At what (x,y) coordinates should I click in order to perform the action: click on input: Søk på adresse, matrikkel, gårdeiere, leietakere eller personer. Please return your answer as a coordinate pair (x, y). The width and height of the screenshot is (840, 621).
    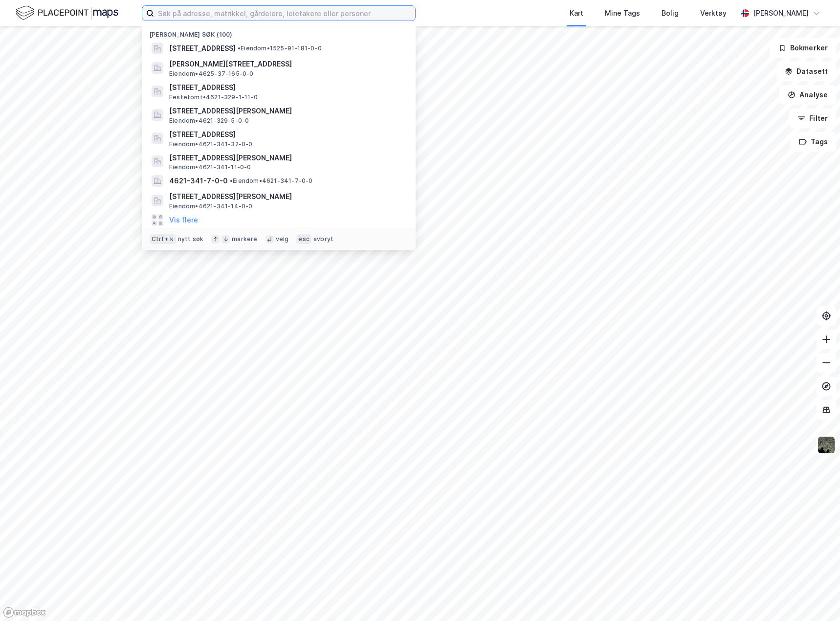
    Looking at the image, I should click on (284, 14).